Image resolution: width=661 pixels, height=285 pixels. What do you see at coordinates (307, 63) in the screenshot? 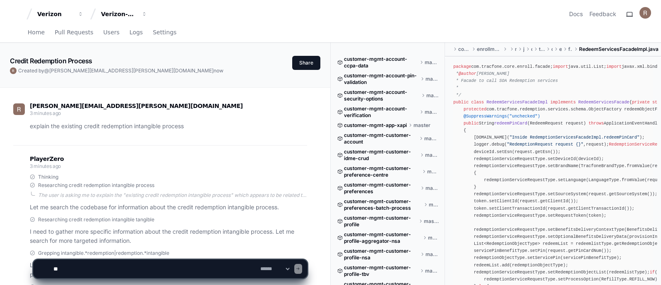
I see `button: Share` at bounding box center [307, 63].